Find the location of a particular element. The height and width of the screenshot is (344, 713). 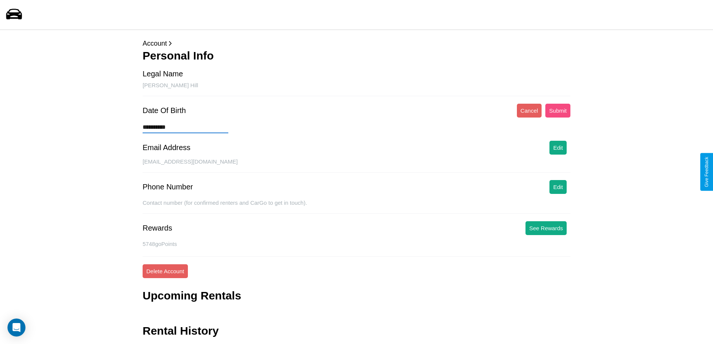

p: Account is located at coordinates (356, 43).